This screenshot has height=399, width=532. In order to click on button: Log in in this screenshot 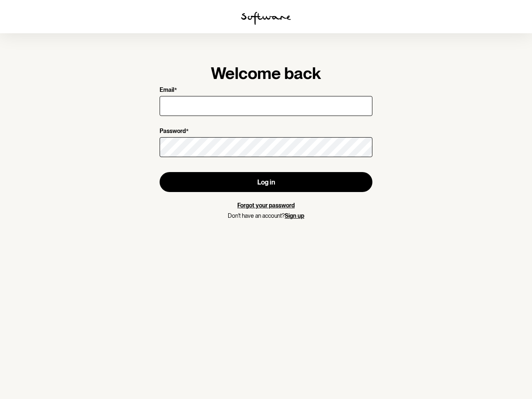, I will do `click(266, 182)`.